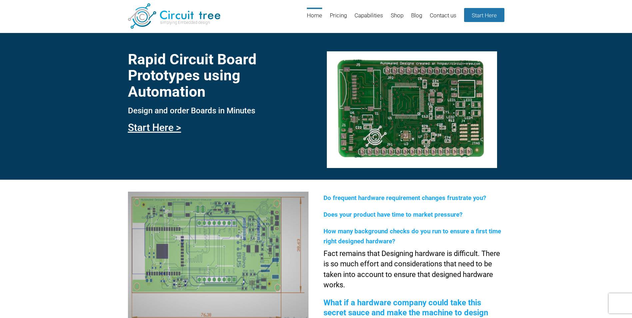 The height and width of the screenshot is (318, 632). I want to click on p: Fact remains that Designing hardware is difficult. There is so much effort and considerations tha..., so click(414, 269).